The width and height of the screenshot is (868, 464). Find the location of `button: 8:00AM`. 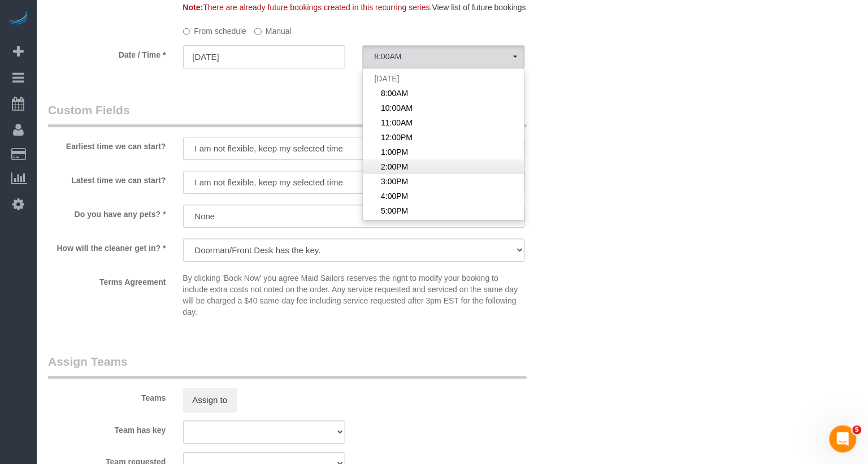

button: 8:00AM is located at coordinates (444, 56).